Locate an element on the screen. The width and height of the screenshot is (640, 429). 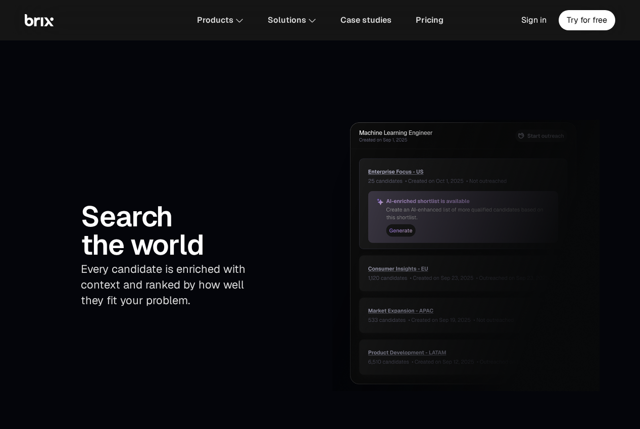
span: Products is located at coordinates (215, 20).